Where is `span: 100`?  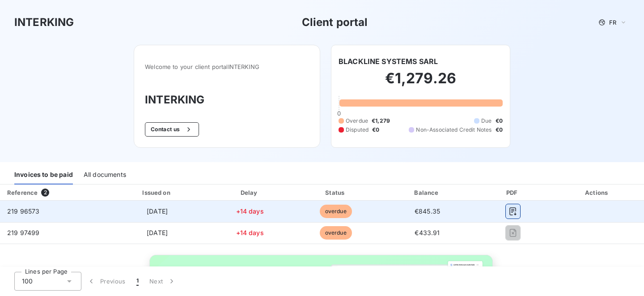
span: 100 is located at coordinates (27, 281).